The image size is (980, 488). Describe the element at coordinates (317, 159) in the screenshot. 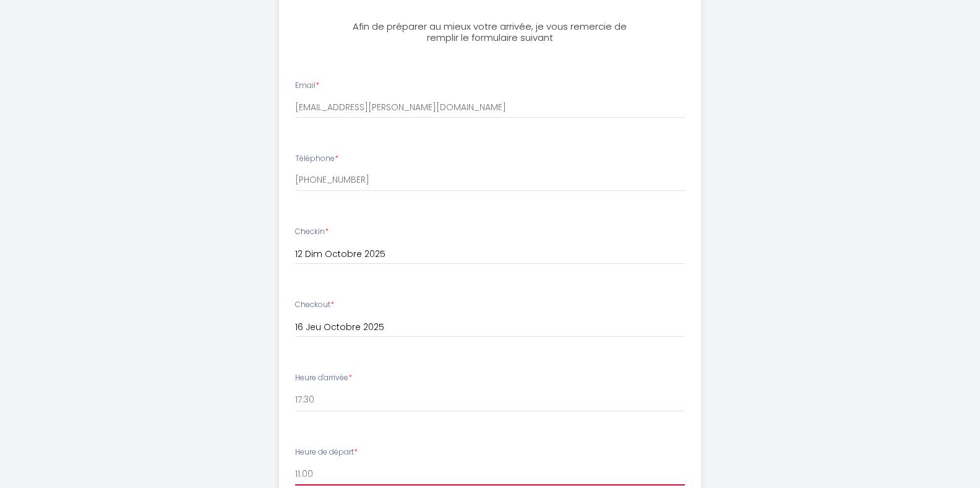

I see `label: Téléphone` at that location.